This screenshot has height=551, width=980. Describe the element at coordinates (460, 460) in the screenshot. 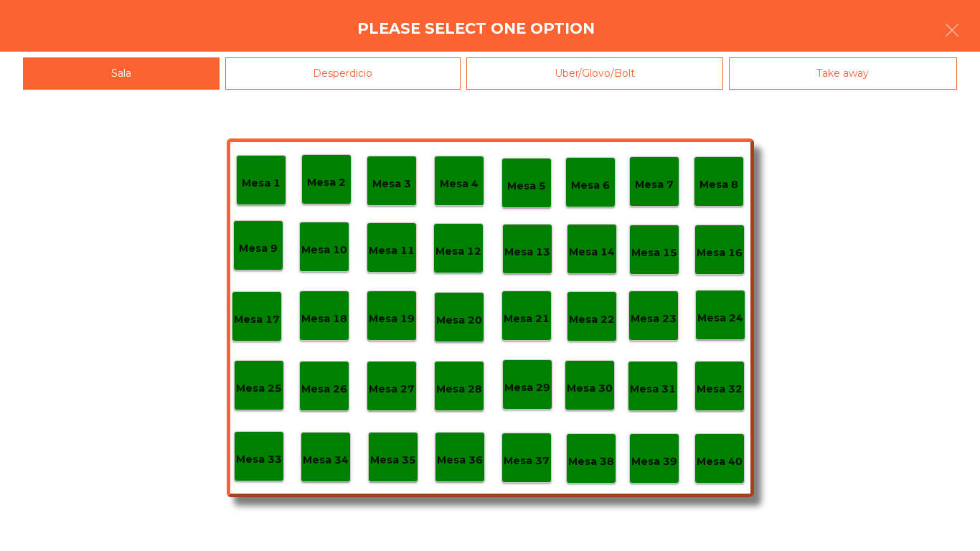

I see `p: Mesa 36` at that location.